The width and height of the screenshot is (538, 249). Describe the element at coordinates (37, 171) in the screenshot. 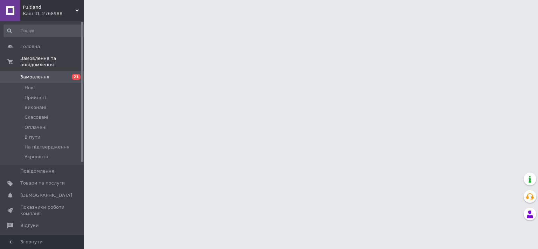

I see `span: Повідомлення` at that location.